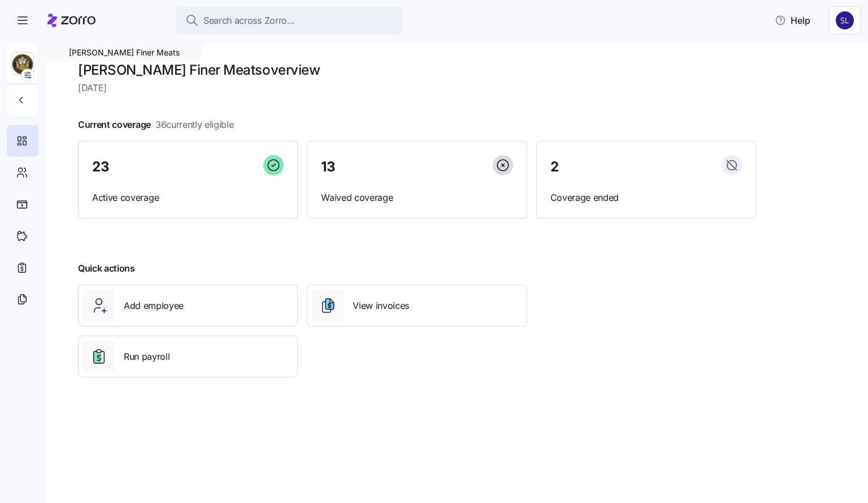 The image size is (868, 503). I want to click on button: Search across Zorro..., so click(289, 20).